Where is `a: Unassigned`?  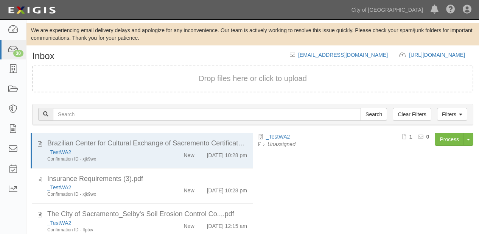 a: Unassigned is located at coordinates (281, 144).